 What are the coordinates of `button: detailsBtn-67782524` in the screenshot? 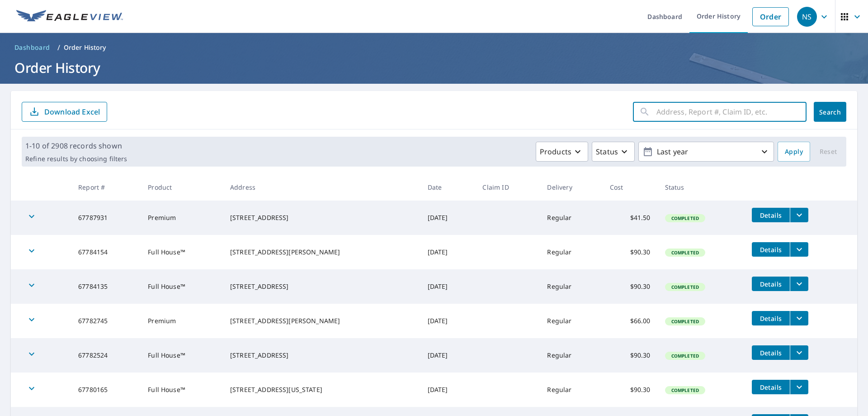 It's located at (771, 353).